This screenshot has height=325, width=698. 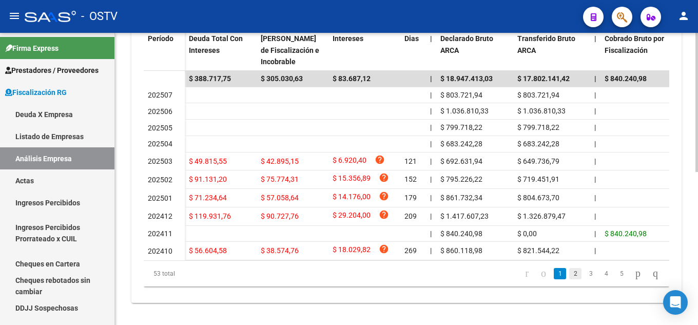 What do you see at coordinates (160, 198) in the screenshot?
I see `span: 202501` at bounding box center [160, 198].